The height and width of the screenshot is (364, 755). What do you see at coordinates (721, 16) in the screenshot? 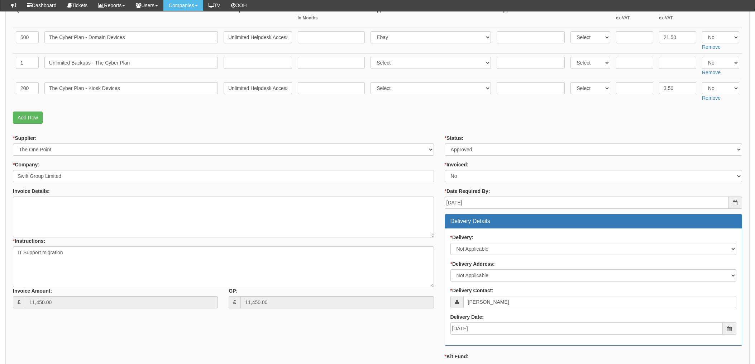
I see `th: Invoiced` at bounding box center [721, 16].